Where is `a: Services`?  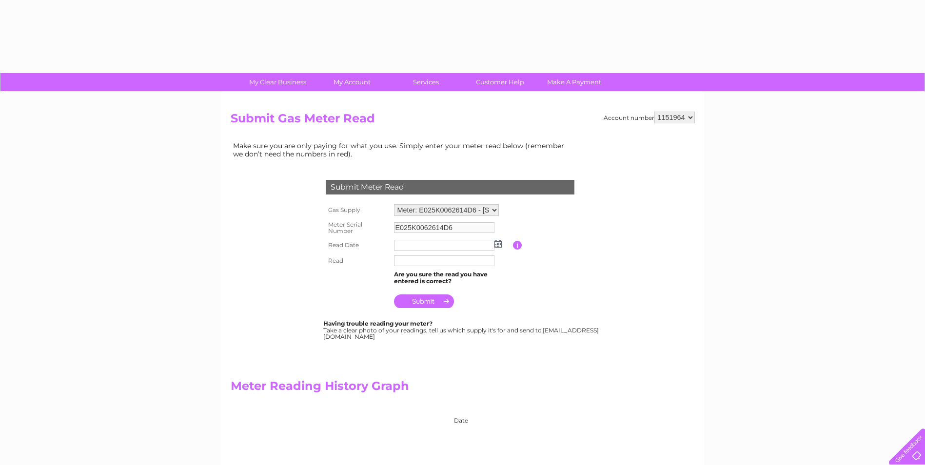 a: Services is located at coordinates (426, 82).